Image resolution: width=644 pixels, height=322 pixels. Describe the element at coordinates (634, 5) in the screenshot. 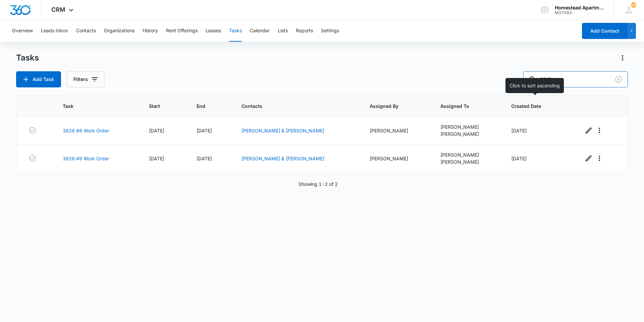

I see `div: notifications count` at that location.